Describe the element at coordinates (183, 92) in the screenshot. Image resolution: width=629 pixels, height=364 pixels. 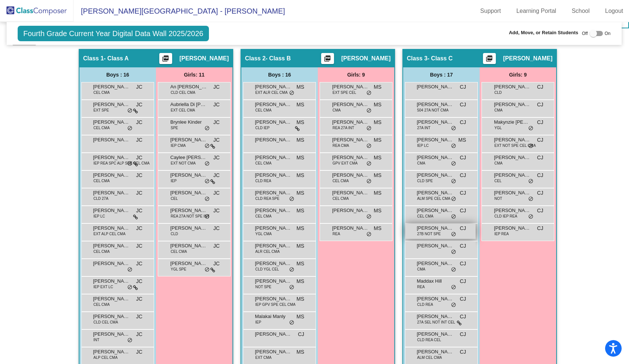
I see `span: CLD CEL CMA` at that location.